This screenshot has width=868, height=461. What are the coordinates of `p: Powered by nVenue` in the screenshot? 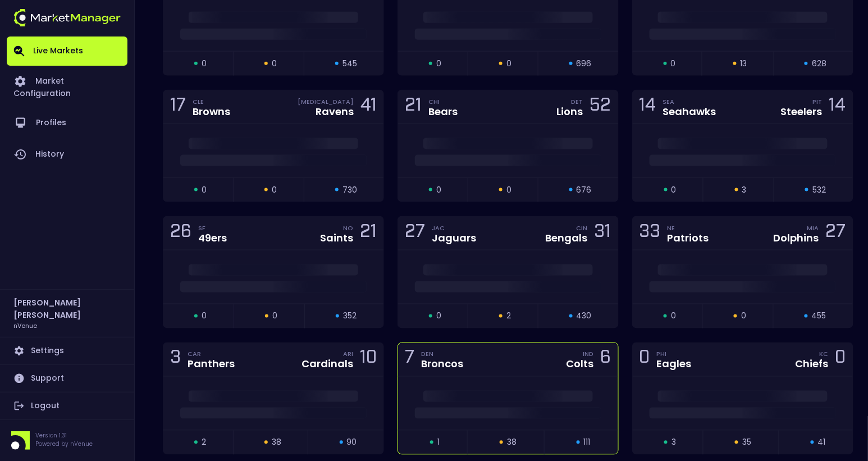 It's located at (64, 443).